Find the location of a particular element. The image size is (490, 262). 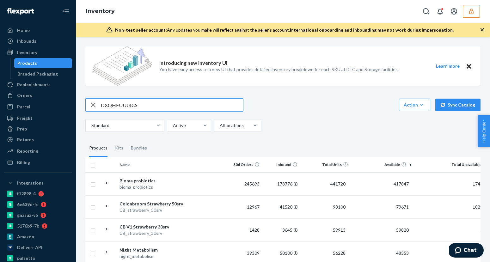

div: Replenishments is located at coordinates (34, 85).